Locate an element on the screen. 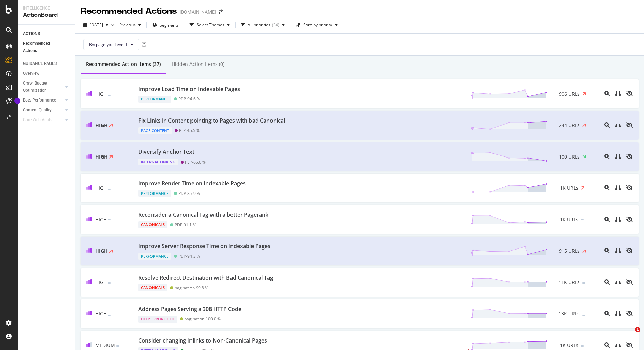 The width and height of the screenshot is (644, 350). div: arrow-right-arrow-left is located at coordinates (221, 12).